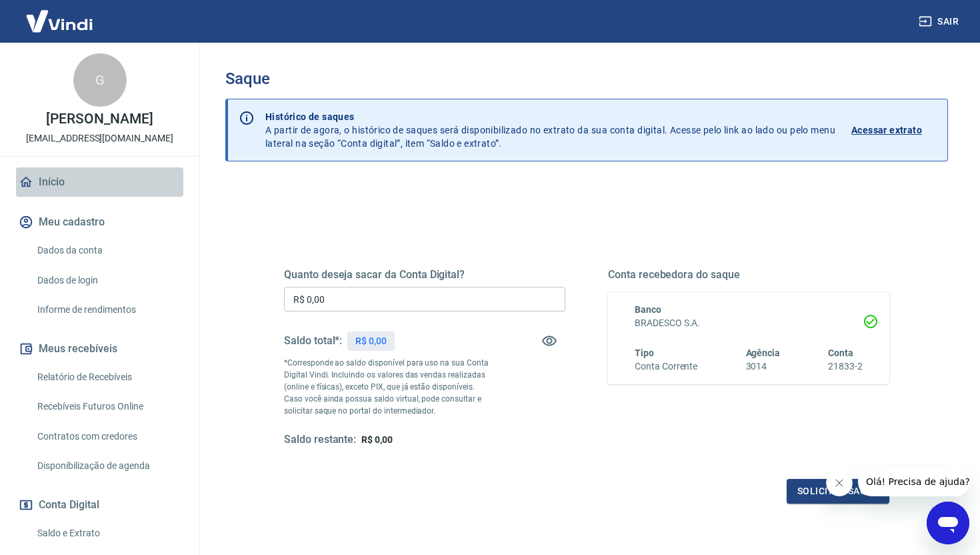  What do you see at coordinates (99, 505) in the screenshot?
I see `button: Conta Digital` at bounding box center [99, 505].